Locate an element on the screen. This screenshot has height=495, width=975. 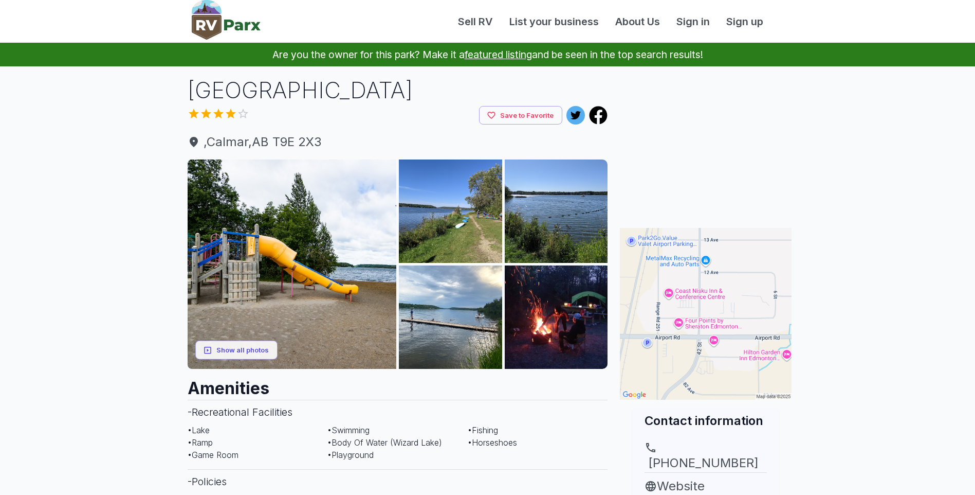
span: • Horseshoes is located at coordinates (493, 442).